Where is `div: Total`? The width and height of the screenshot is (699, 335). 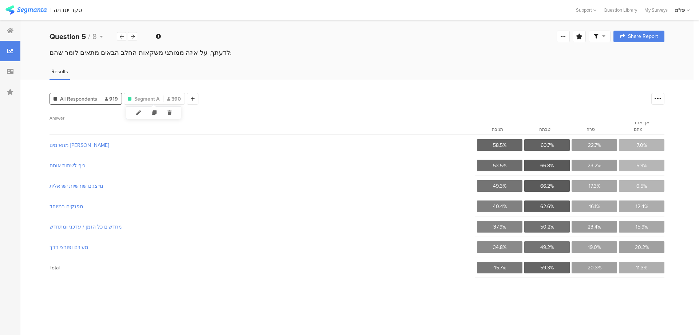 div: Total is located at coordinates (55, 267).